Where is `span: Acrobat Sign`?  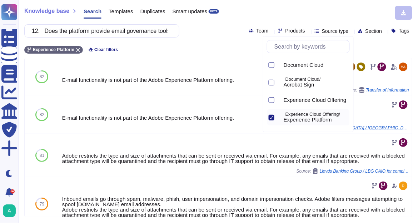 span: Acrobat Sign is located at coordinates (299, 85).